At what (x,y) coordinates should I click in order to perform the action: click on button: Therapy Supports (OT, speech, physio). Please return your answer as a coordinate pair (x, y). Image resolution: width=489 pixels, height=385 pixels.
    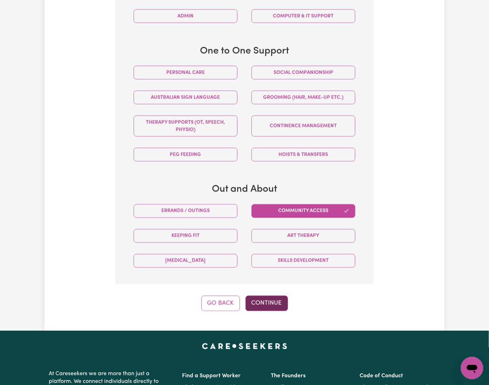
    Looking at the image, I should click on (186, 126).